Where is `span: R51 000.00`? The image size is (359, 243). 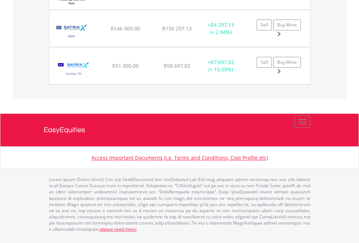
span: R51 000.00 is located at coordinates (125, 66).